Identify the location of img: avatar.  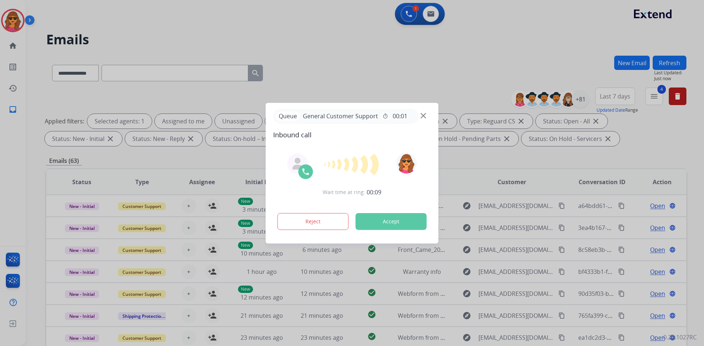
(406, 164).